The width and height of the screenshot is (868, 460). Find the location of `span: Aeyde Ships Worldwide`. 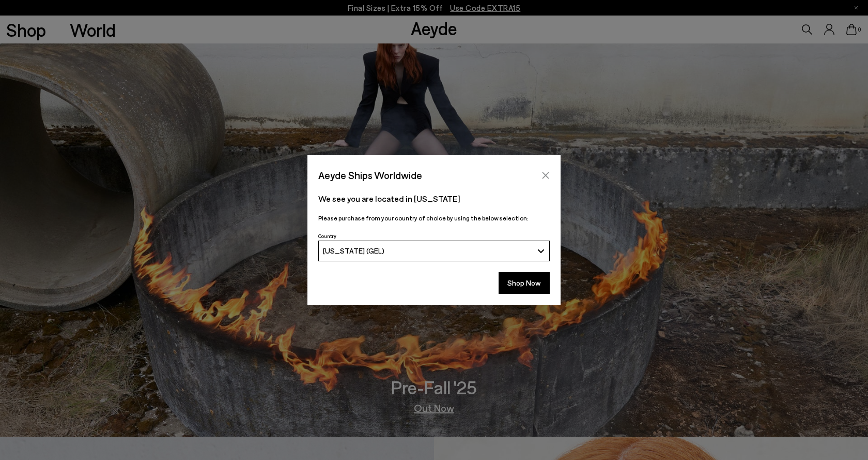

span: Aeyde Ships Worldwide is located at coordinates (370, 175).